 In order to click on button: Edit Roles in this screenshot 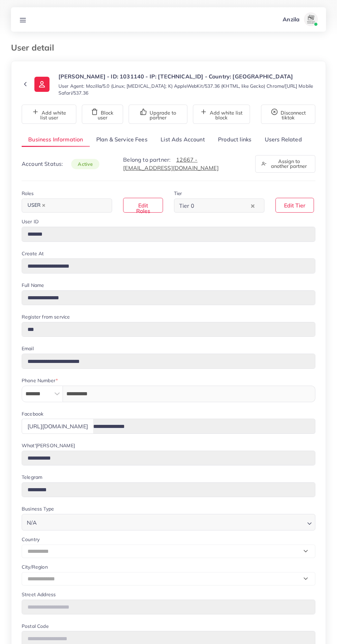, I will do `click(143, 205)`.